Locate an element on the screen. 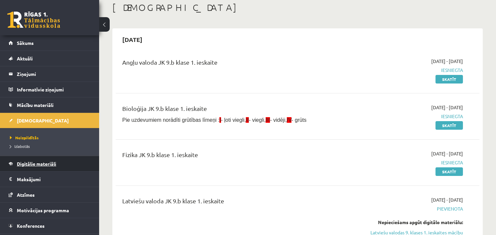 The width and height of the screenshot is (496, 235). a: Mācību materiāli is located at coordinates (50, 105).